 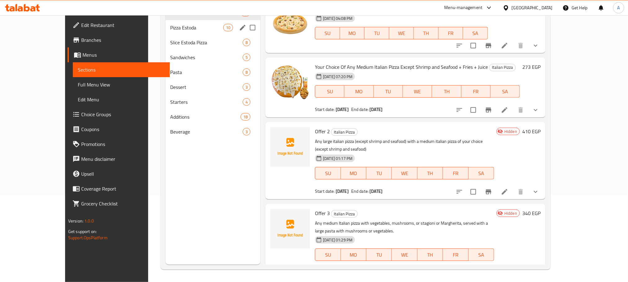 What do you see at coordinates (505, 46) in the screenshot?
I see `a: Edit menu item` at bounding box center [505, 46].